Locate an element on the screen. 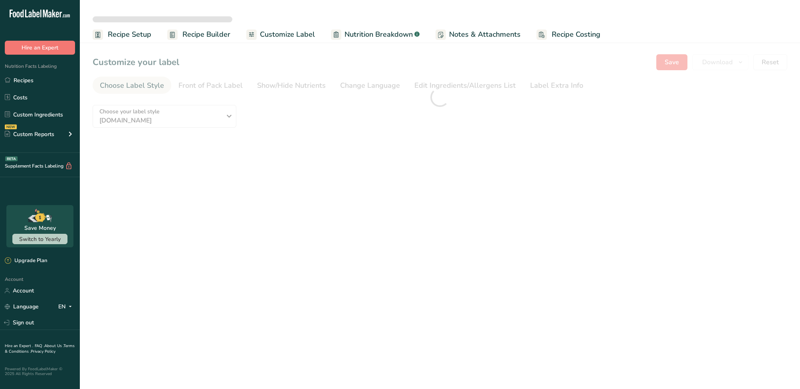 This screenshot has width=800, height=389. a: About Us . is located at coordinates (54, 346).